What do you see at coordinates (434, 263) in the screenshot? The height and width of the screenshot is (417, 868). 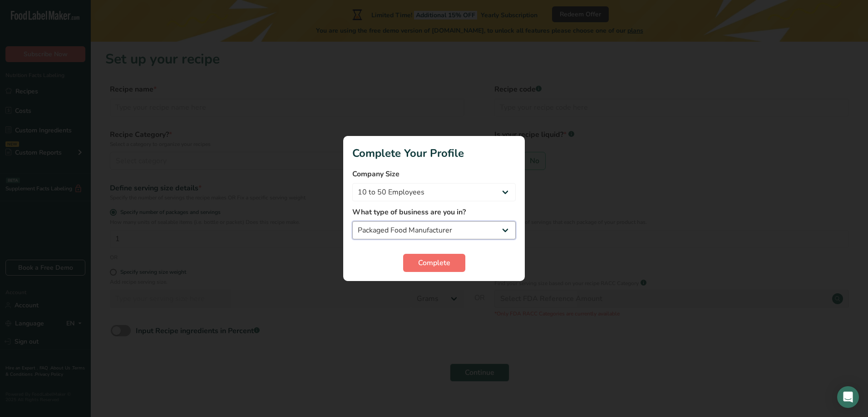 I see `button: Complete` at bounding box center [434, 263].